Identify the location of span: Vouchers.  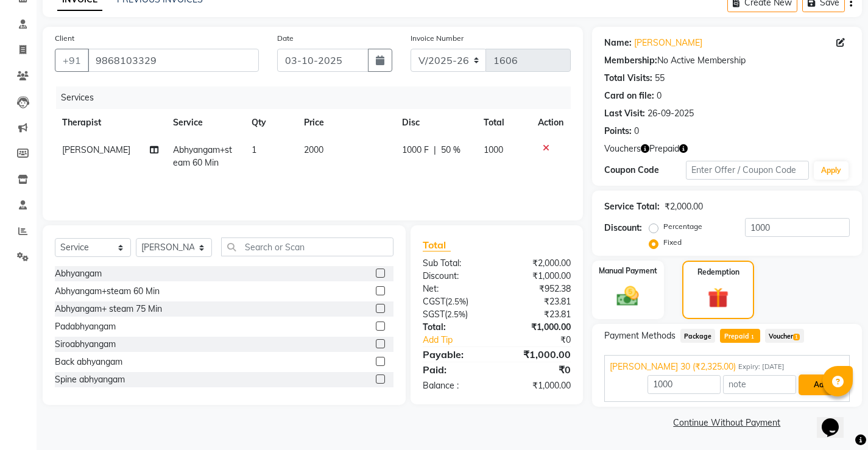
(623, 149).